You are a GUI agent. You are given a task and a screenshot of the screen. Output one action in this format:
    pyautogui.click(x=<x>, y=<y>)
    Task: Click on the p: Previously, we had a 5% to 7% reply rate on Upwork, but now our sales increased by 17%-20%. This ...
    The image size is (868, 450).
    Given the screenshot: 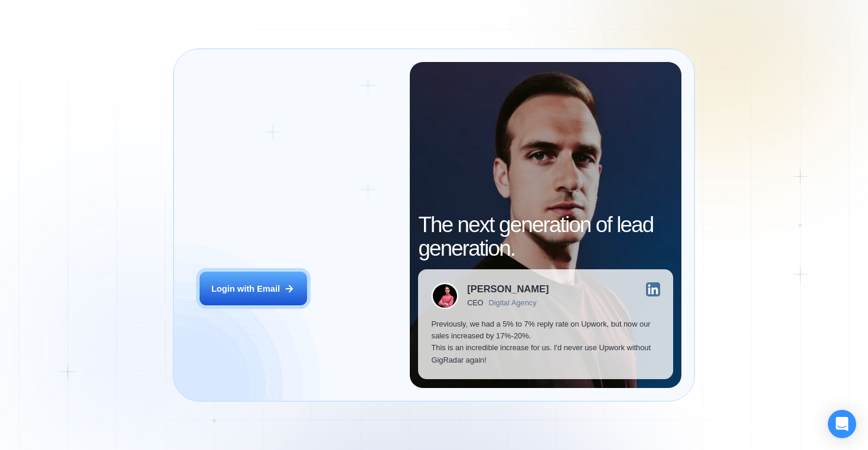 What is the action you would take?
    pyautogui.click(x=545, y=342)
    